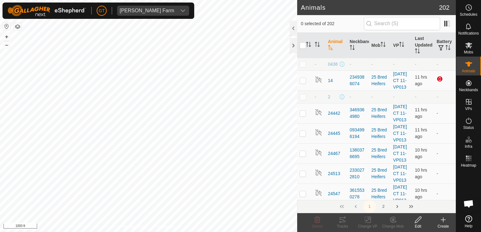 The height and width of the screenshot is (232, 481). What do you see at coordinates (468, 52) in the screenshot?
I see `span: Mobs` at bounding box center [468, 52].